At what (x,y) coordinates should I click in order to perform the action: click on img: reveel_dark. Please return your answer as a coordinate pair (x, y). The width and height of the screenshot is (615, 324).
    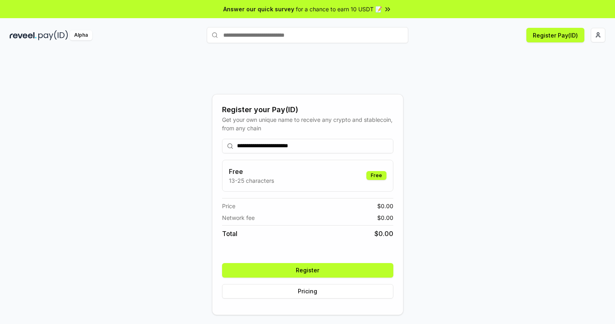
    Looking at the image, I should click on (23, 35).